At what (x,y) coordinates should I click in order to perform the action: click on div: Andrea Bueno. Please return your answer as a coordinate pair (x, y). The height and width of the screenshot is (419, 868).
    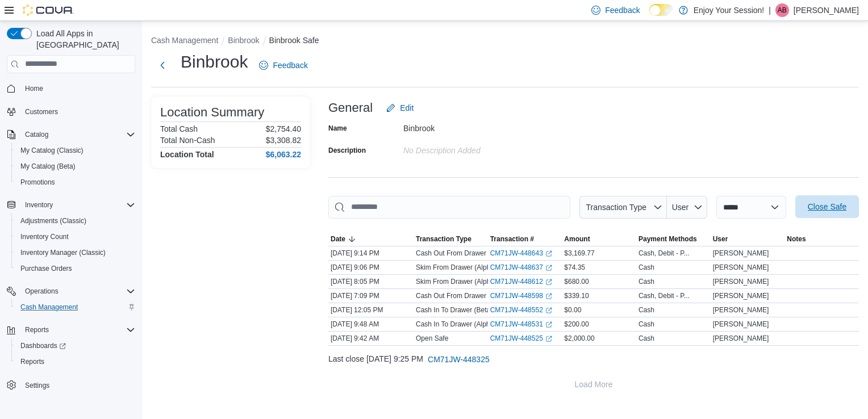
    Looking at the image, I should click on (782, 11).